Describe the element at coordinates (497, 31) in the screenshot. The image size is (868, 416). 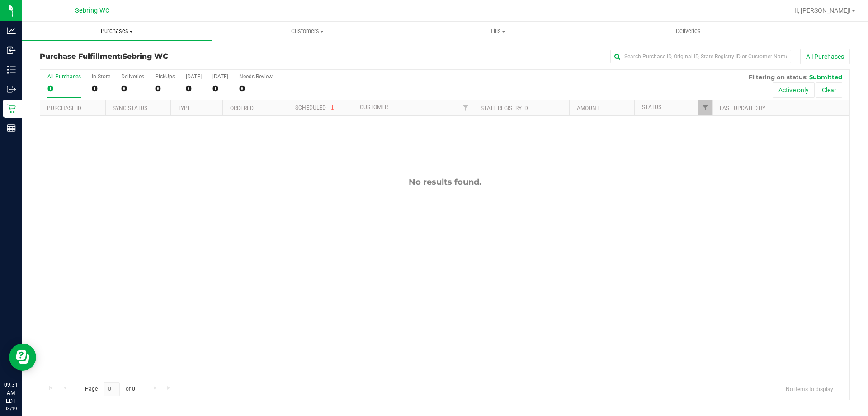
I see `a: Tills` at that location.